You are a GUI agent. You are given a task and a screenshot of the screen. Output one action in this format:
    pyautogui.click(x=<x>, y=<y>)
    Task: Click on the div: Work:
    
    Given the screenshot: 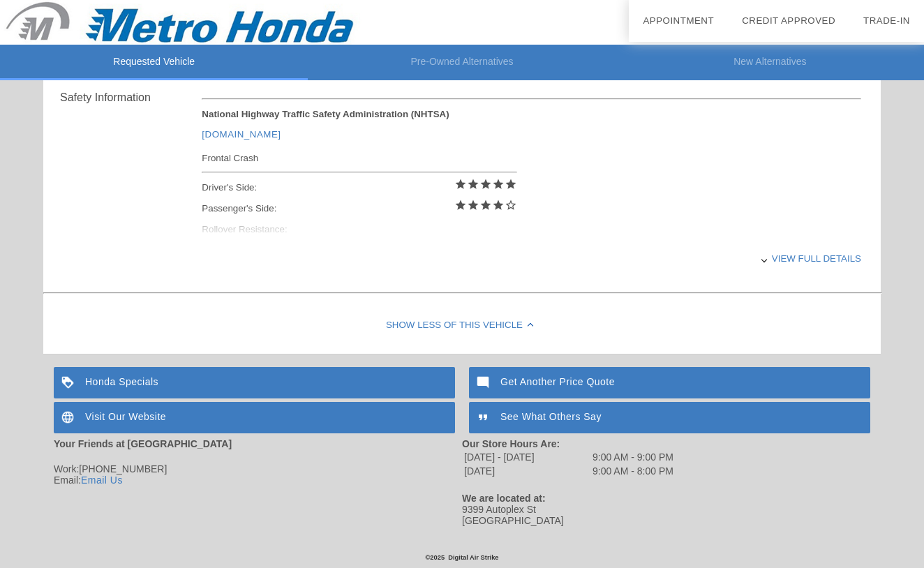 What is the action you would take?
    pyautogui.click(x=258, y=469)
    